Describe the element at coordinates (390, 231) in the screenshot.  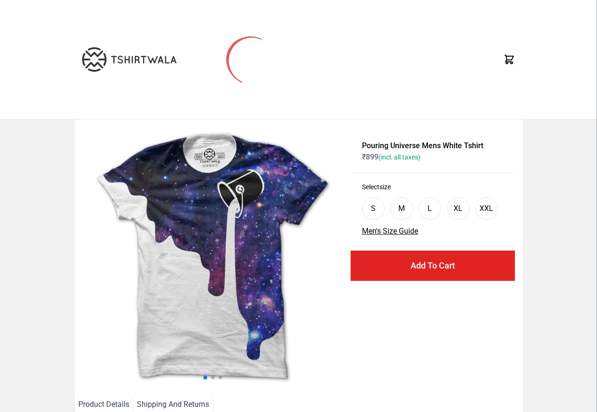
I see `button: Men's Size Guide` at that location.